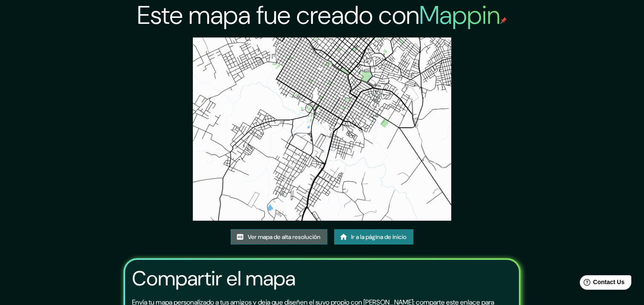 Image resolution: width=644 pixels, height=305 pixels. What do you see at coordinates (379, 237) in the screenshot?
I see `font: Ir a la página de inicio` at bounding box center [379, 237].